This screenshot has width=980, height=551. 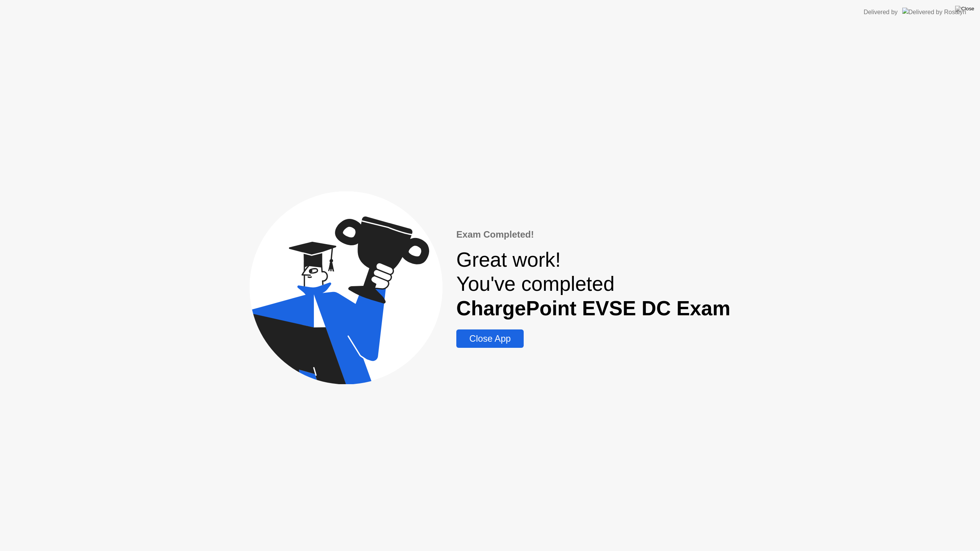 I want to click on div: Delivered by, so click(x=880, y=13).